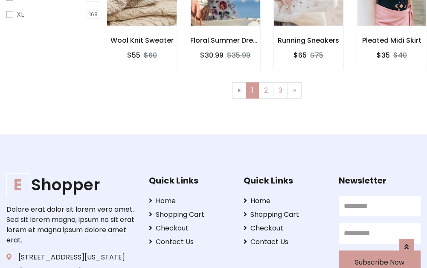  Describe the element at coordinates (309, 40) in the screenshot. I see `h6: Running Sneakers` at that location.